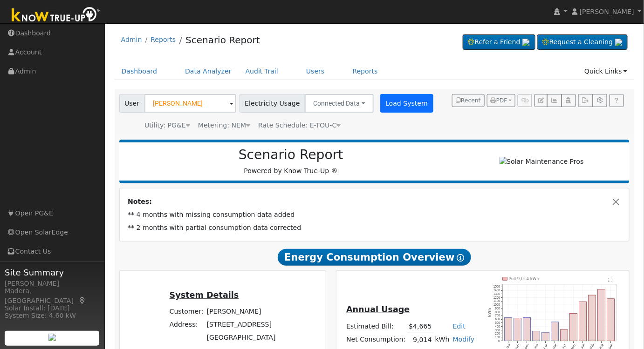 Image resolution: width=644 pixels, height=349 pixels. Describe the element at coordinates (508, 346) in the screenshot. I see `text: Oct` at that location.